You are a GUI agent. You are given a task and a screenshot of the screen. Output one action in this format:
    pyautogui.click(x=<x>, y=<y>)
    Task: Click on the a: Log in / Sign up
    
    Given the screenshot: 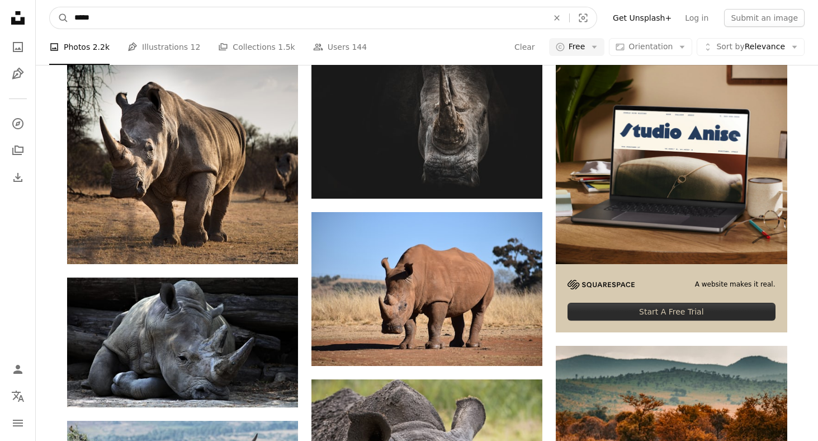 What is the action you would take?
    pyautogui.click(x=18, y=369)
    